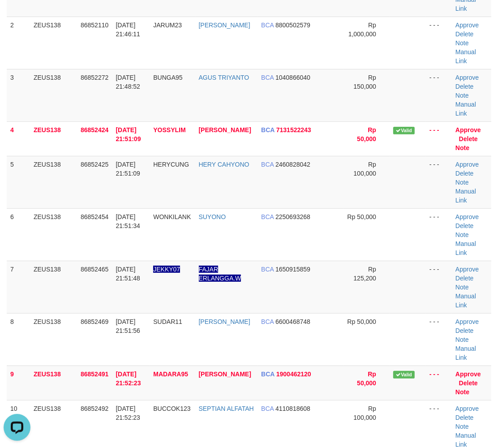  I want to click on span: 86852425, so click(94, 164).